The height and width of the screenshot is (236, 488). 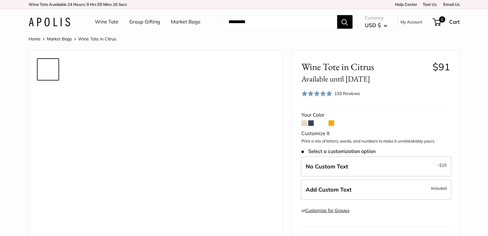 What do you see at coordinates (430, 4) in the screenshot?
I see `a: Text Us` at bounding box center [430, 4].